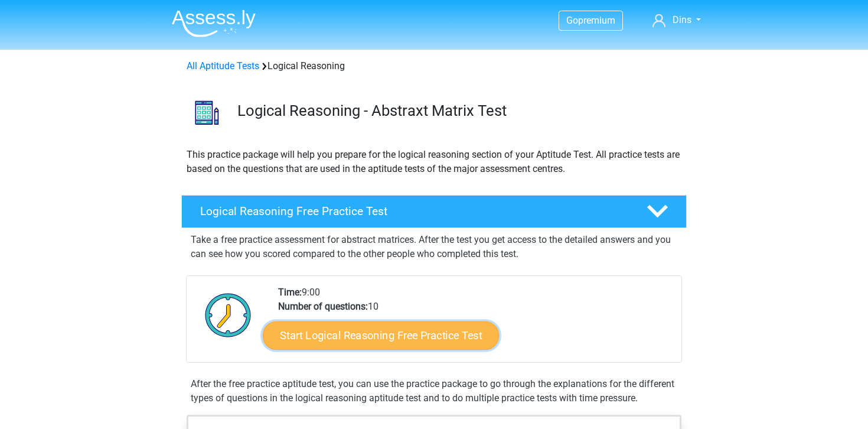  I want to click on div: Logical Reasoning, so click(434, 66).